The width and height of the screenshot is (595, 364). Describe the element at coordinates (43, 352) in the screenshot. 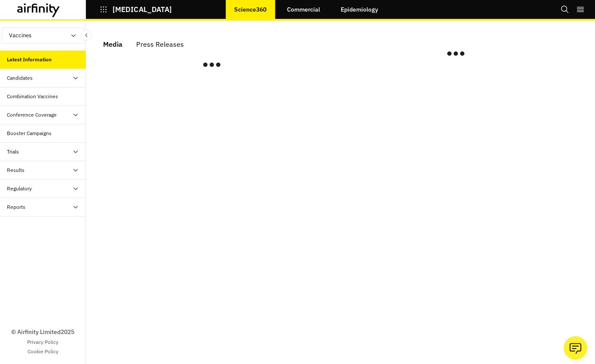

I see `a: Cookie Policy` at that location.